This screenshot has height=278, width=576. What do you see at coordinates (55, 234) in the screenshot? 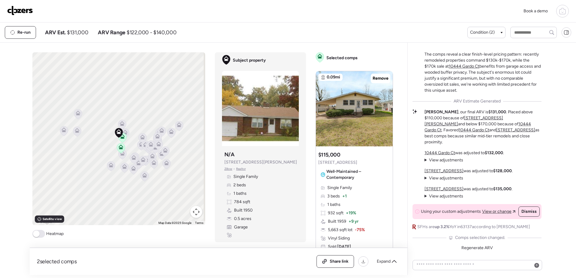
I see `span: Heatmap` at bounding box center [55, 234].